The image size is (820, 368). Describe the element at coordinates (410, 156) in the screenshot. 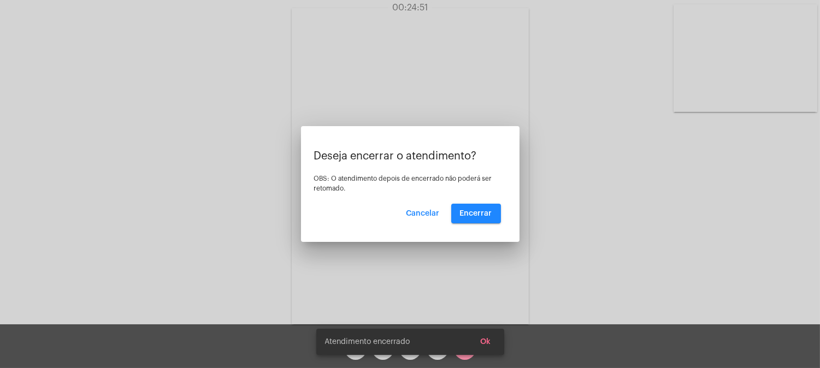

I see `p: Deseja encerrar o atendimento?` at that location.